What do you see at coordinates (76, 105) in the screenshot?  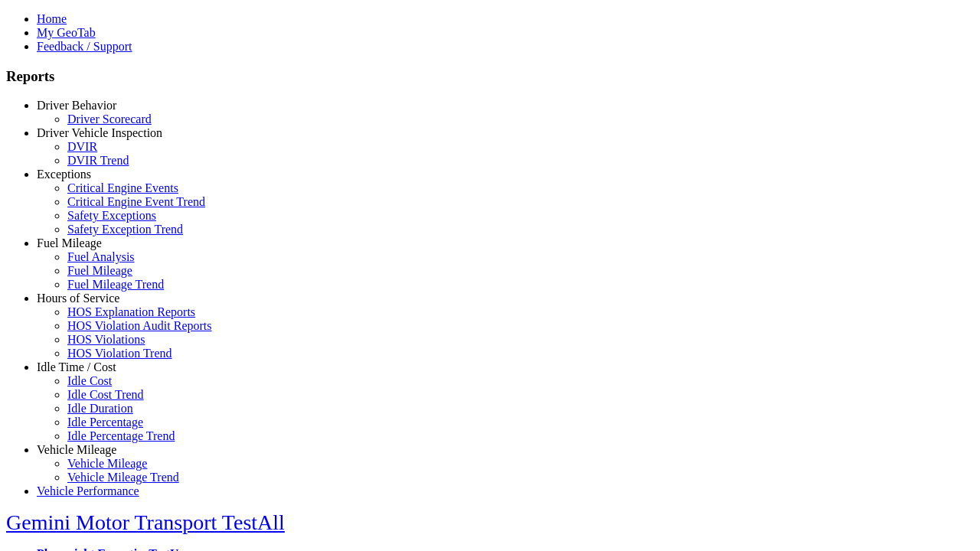 I see `a: Driver Behavior` at bounding box center [76, 105].